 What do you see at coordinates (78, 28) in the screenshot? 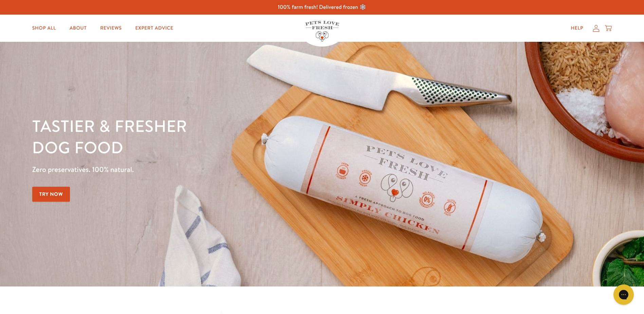
I see `a: About` at bounding box center [78, 28].